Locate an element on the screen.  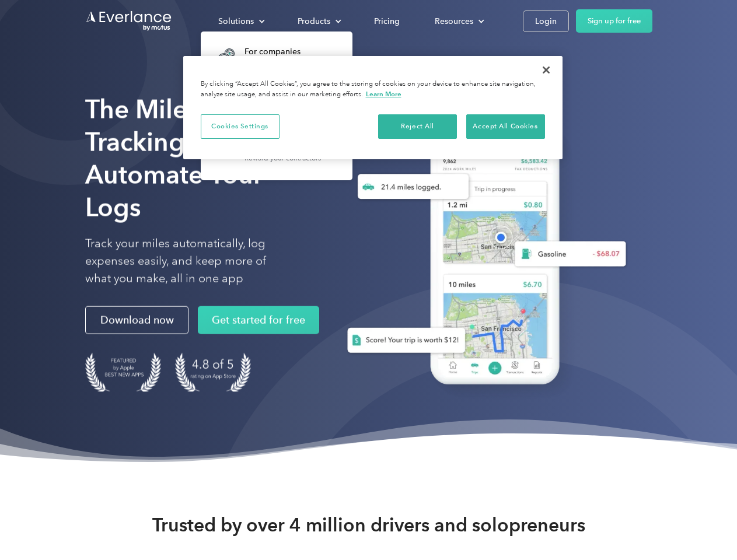
strong: Trusted by over 4 million drivers and solopreneurs is located at coordinates (368, 525).